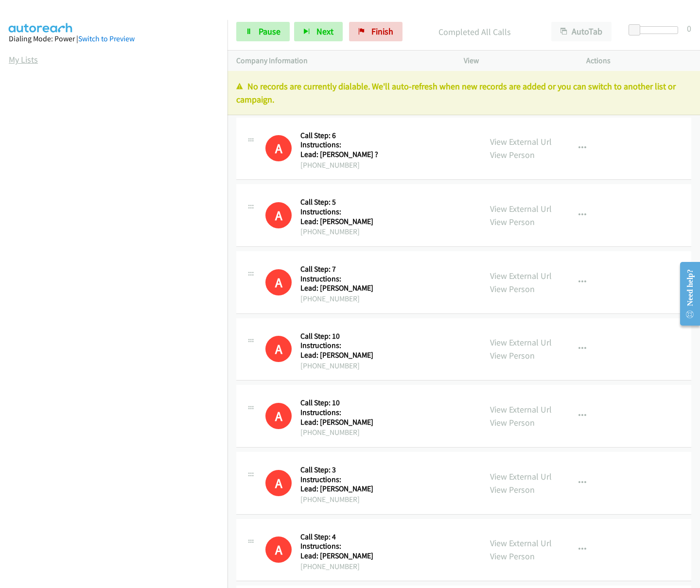 The width and height of the screenshot is (700, 588). Describe the element at coordinates (269, 31) in the screenshot. I see `span: Pause` at that location.